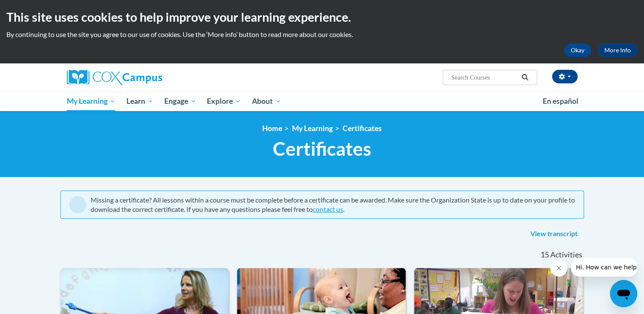  I want to click on img: Cox Campus, so click(114, 78).